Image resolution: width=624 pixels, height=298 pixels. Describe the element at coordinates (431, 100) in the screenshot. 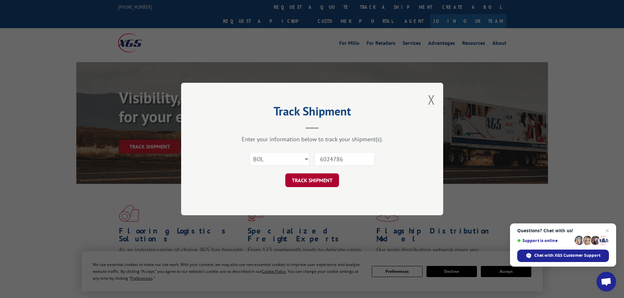

I see `button: Close modal` at that location.